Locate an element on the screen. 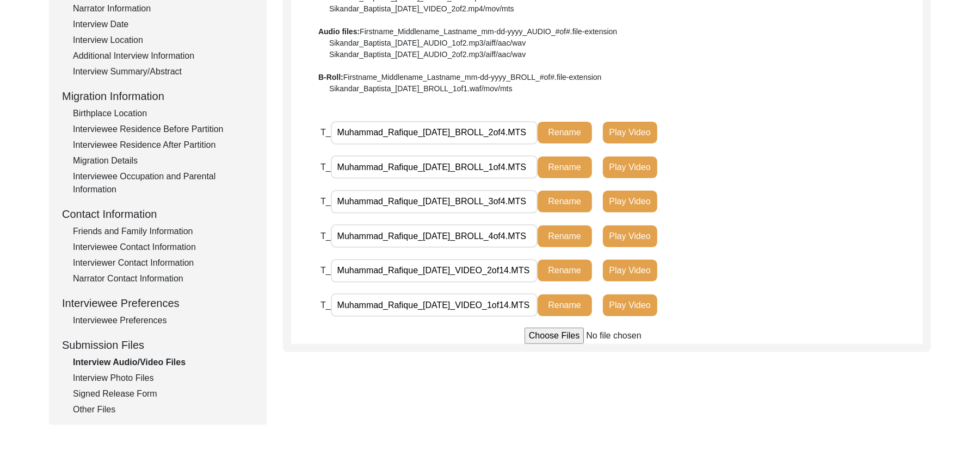 This screenshot has width=980, height=464. div: Submission Files is located at coordinates (158, 345).